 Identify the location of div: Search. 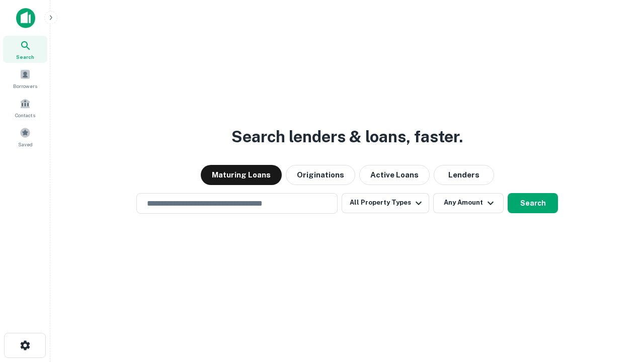
(25, 50).